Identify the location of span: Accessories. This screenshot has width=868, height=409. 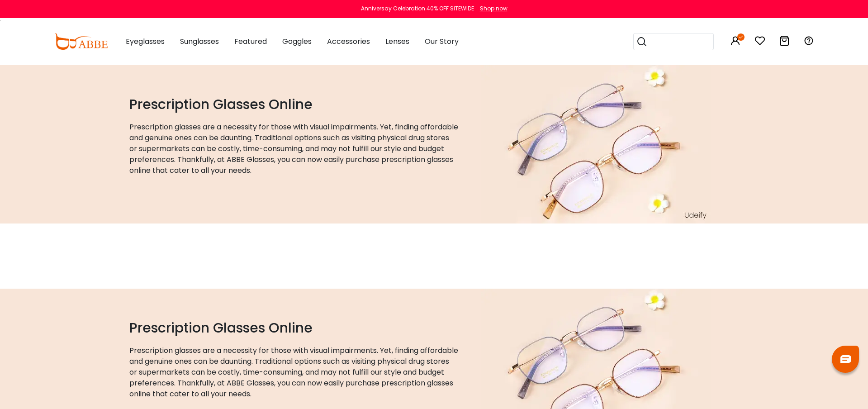
(348, 41).